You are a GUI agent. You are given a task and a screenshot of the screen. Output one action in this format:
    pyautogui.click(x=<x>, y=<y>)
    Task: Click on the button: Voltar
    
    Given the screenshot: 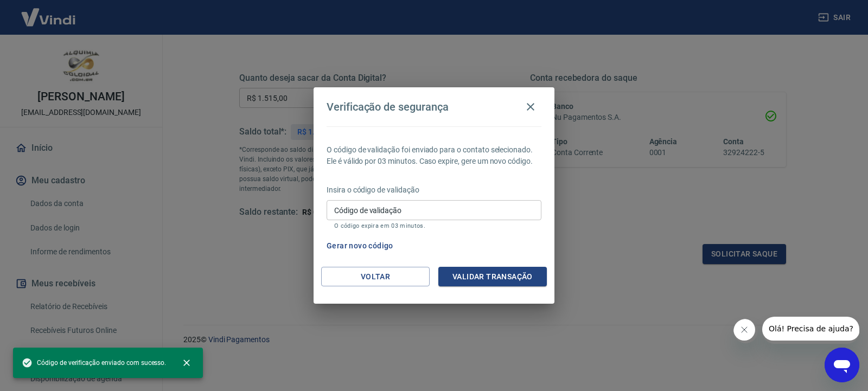 What is the action you would take?
    pyautogui.click(x=375, y=277)
    